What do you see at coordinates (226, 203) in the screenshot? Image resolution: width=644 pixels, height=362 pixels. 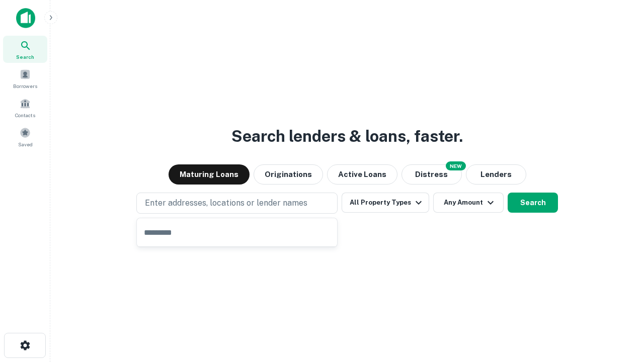 I see `p: Enter addresses, locations or lender names` at bounding box center [226, 203].